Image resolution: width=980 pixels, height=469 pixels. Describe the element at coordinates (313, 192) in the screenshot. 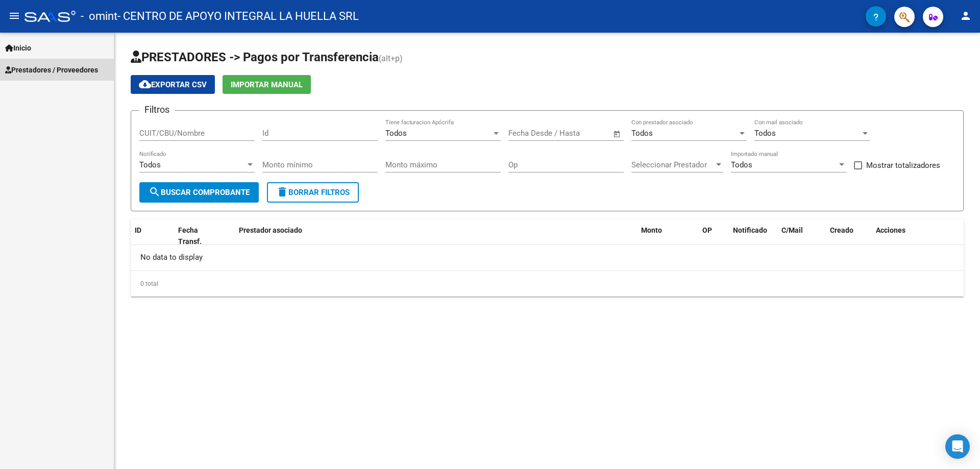

I see `button: Borrar Filtros` at that location.